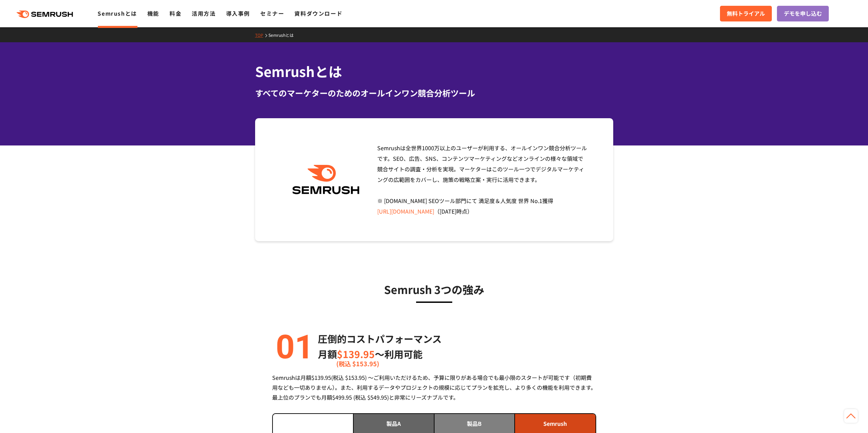 The height and width of the screenshot is (433, 868). I want to click on span: (税込 $153.95), so click(358, 364).